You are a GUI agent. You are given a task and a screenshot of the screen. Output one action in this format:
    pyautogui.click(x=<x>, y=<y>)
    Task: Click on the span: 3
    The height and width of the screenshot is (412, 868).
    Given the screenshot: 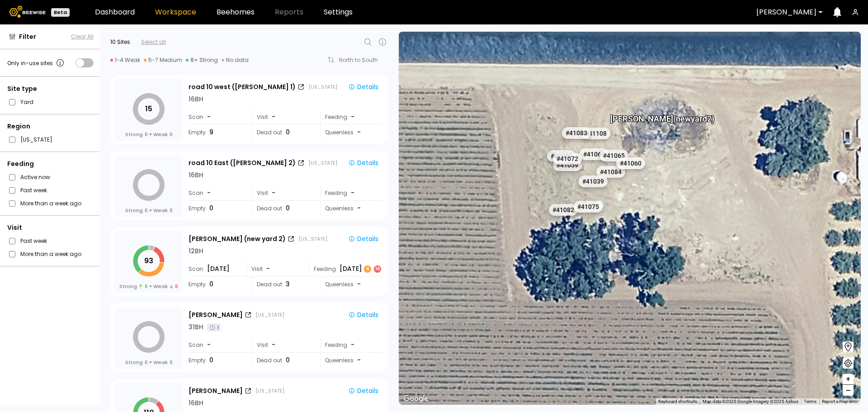 What is the action you would take?
    pyautogui.click(x=287, y=284)
    